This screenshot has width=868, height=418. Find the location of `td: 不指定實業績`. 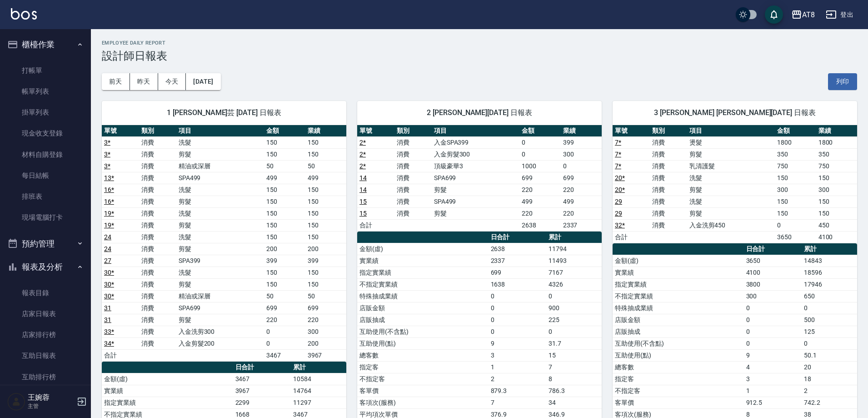

td: 不指定實業績 is located at coordinates (423, 284).